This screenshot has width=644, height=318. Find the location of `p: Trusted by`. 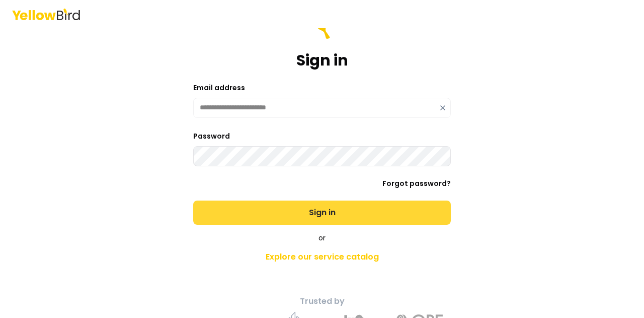

p: Trusted by is located at coordinates (322, 301).